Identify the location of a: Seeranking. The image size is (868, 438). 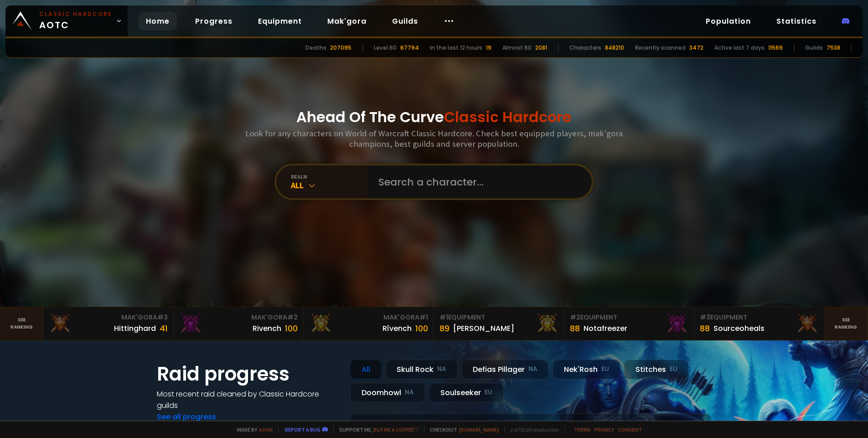
(847, 324).